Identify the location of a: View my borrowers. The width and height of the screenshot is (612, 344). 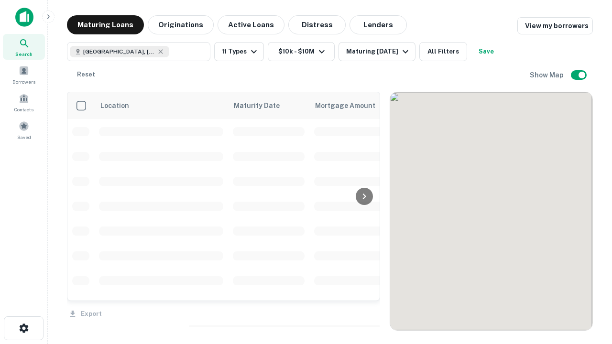
(555, 26).